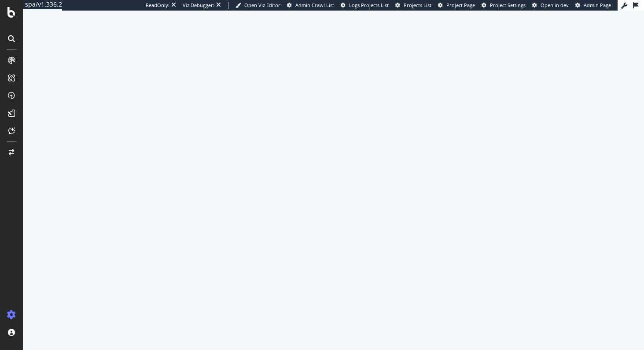 The image size is (644, 350). I want to click on a: Admin Crawl List, so click(311, 6).